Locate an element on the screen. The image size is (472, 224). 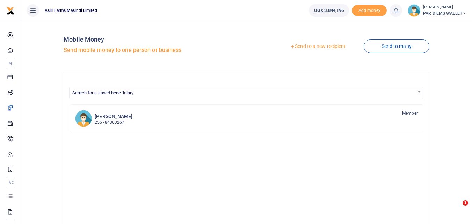
a: Add money is located at coordinates (369, 10).